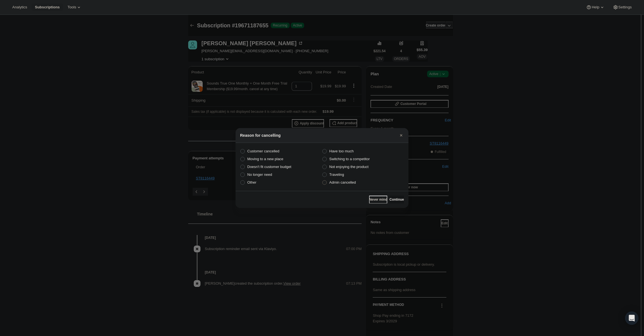 The height and width of the screenshot is (336, 644). I want to click on span: Moving to a new place, so click(265, 159).